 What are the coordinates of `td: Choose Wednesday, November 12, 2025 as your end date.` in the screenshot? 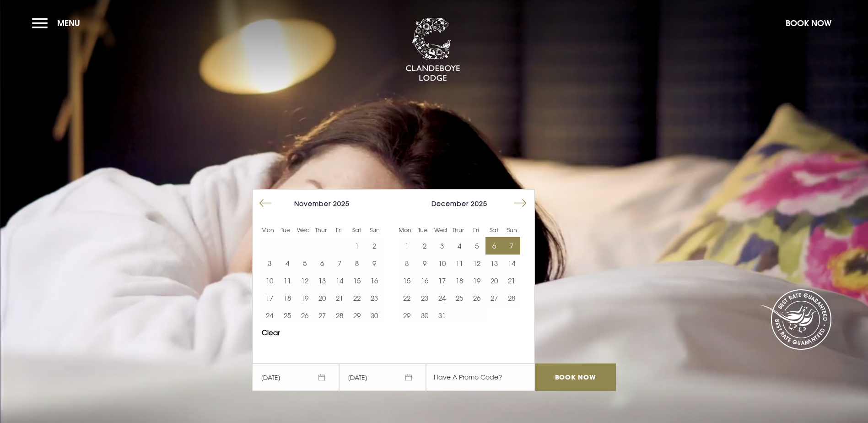 It's located at (305, 280).